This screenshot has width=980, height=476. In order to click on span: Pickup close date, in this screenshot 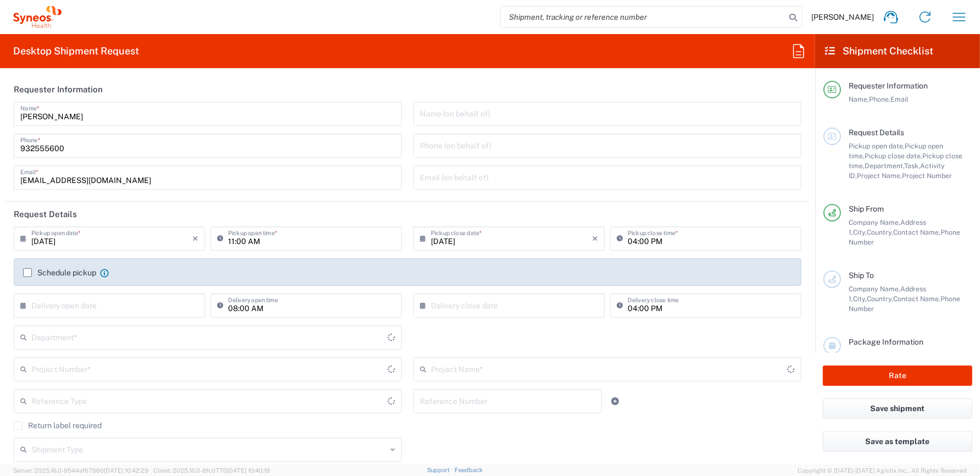, I will do `click(893, 156)`.